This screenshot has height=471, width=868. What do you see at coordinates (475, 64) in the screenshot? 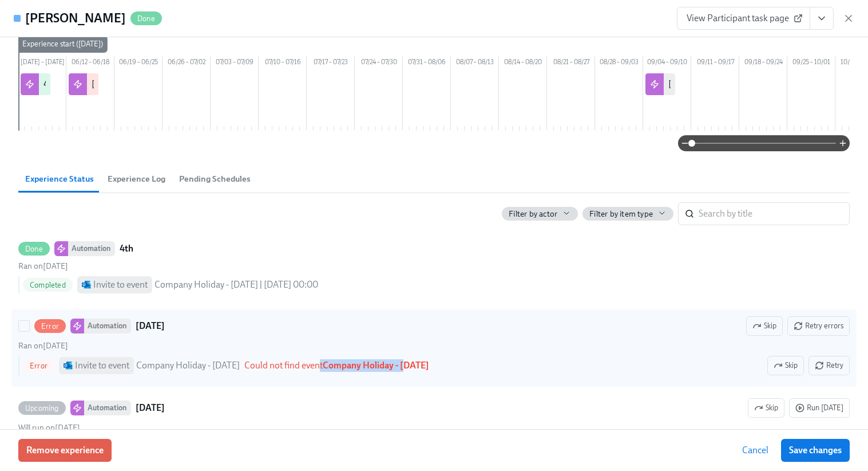
I see `div: 08/07 – 08/13` at bounding box center [475, 64].